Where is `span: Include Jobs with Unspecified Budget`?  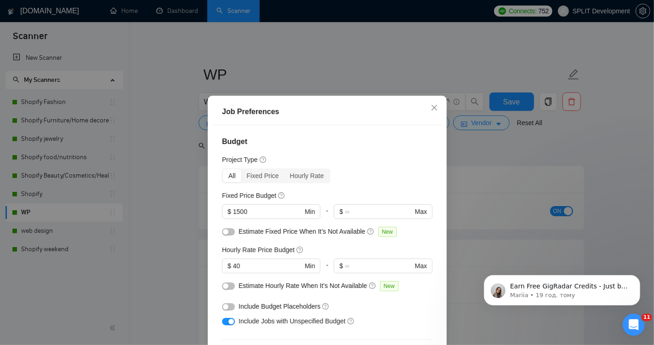 span: Include Jobs with Unspecified Budget is located at coordinates (292, 321).